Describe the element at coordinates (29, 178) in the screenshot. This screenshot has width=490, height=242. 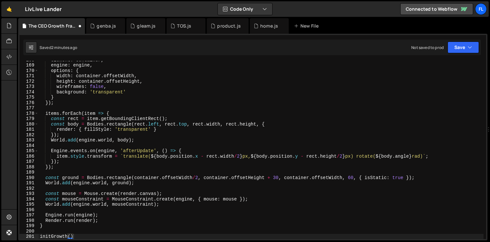
I see `div: 190` at that location.